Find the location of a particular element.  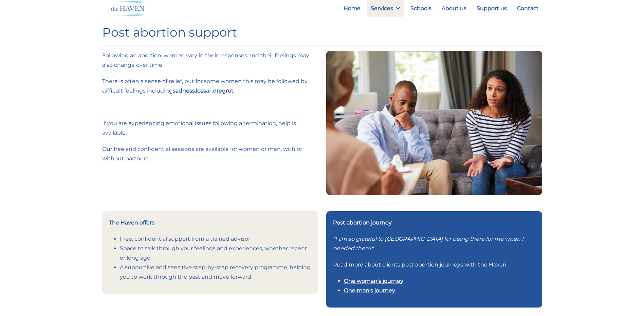

p: Following an abortion, women vary in their responses and their feelings may also change over time. is located at coordinates (210, 61).